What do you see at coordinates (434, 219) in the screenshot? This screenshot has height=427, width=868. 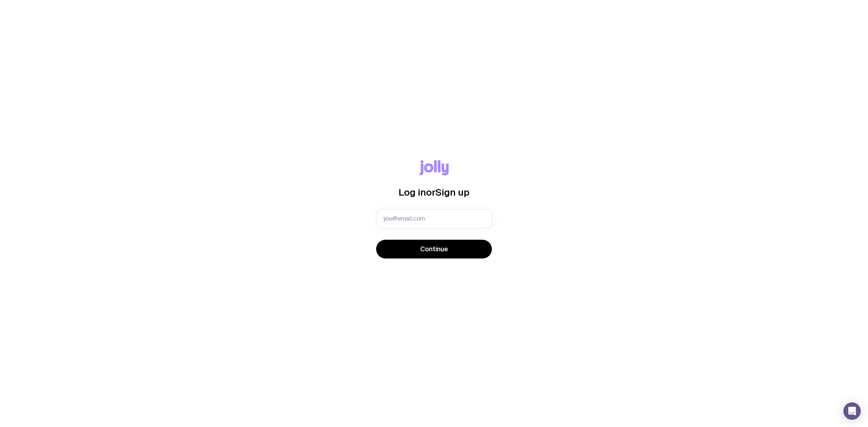 I see `input: you@email.com` at bounding box center [434, 219].